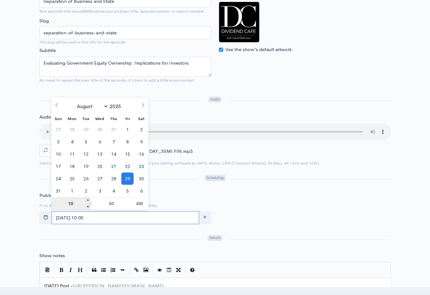  I want to click on span: Thu, so click(114, 119).